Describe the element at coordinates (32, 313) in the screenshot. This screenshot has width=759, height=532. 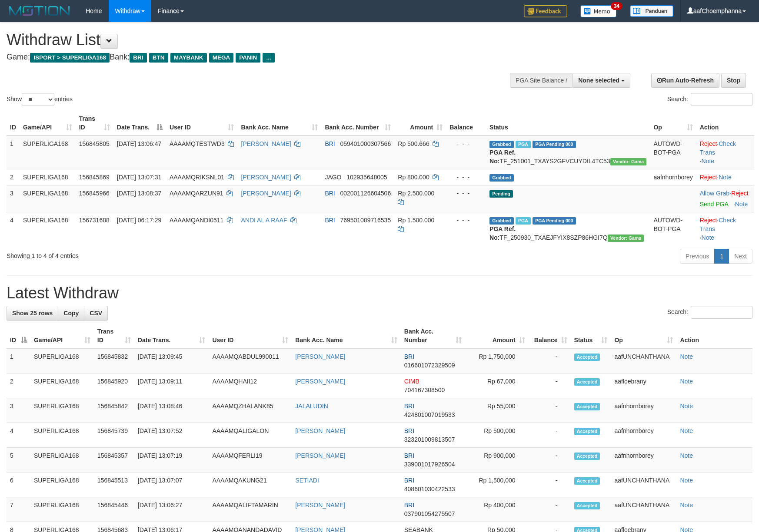
I see `span: Show 25 rows` at that location.